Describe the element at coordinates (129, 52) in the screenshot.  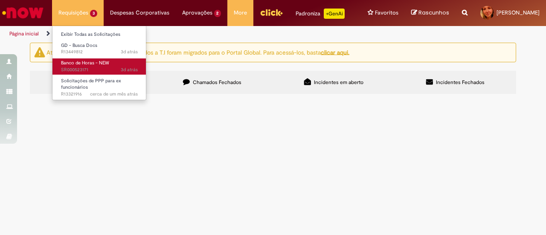
I see `time: 26/08/2025 17:04:21` at that location.